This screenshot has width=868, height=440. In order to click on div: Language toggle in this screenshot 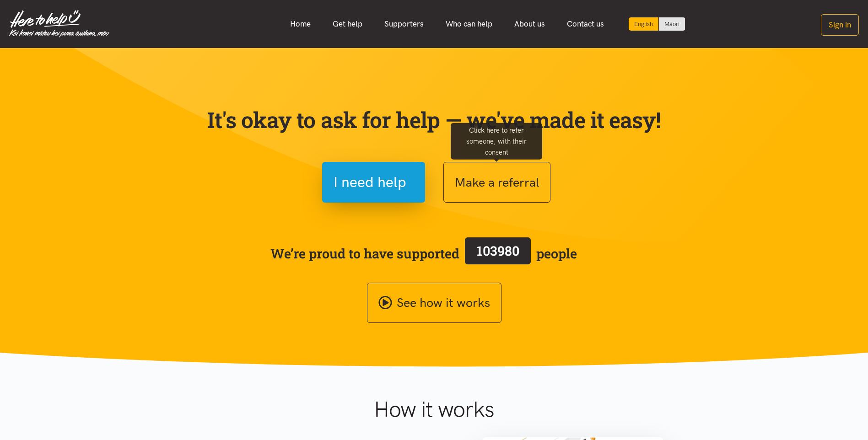, I will do `click(657, 24)`.